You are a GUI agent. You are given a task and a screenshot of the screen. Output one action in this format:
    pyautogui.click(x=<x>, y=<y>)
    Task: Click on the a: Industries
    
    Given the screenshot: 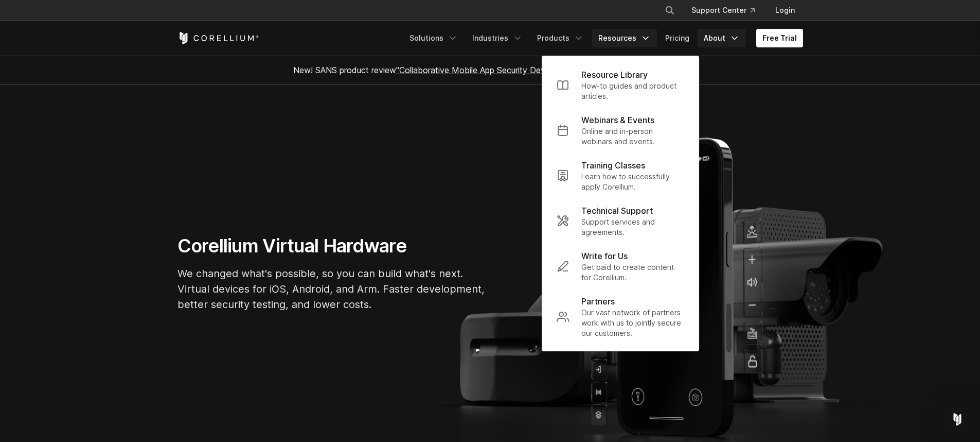 What is the action you would take?
    pyautogui.click(x=498, y=38)
    